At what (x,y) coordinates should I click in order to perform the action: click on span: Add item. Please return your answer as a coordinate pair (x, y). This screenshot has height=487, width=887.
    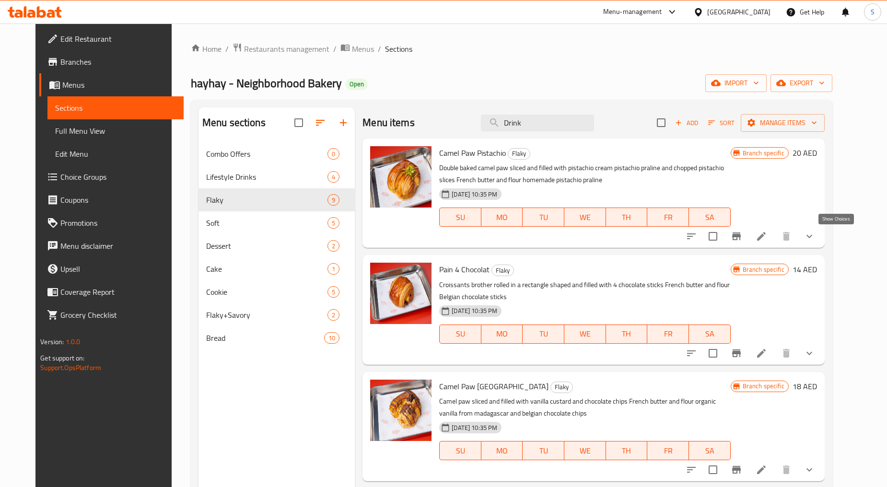
    Looking at the image, I should click on (686, 123).